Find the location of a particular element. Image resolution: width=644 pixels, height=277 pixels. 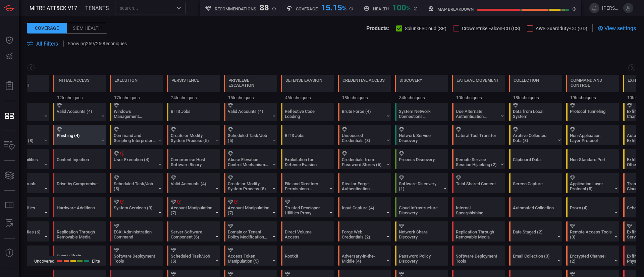

div: T1555: Credentials from Password Stores is located at coordinates (365, 159).